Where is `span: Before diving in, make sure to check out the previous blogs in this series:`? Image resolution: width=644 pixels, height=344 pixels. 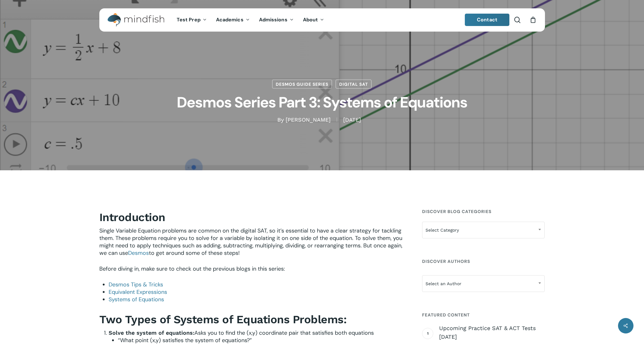
span: Before diving in, make sure to check out the previous blogs in this series: is located at coordinates (192, 268).